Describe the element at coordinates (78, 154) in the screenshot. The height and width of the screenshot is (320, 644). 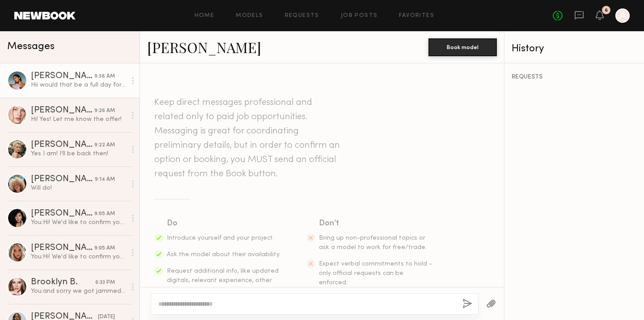
I see `div: Yes I am! I’ll be back then!` at that location.